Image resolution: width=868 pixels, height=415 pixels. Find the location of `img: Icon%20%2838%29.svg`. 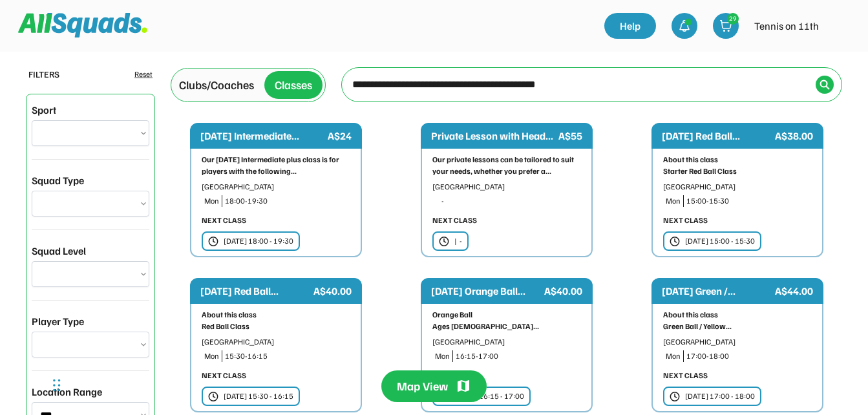

img: Icon%20%2838%29.svg is located at coordinates (825, 85).